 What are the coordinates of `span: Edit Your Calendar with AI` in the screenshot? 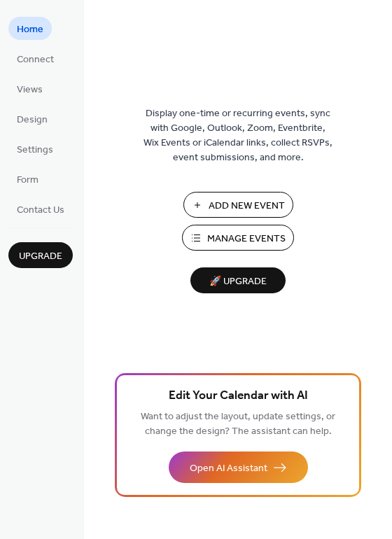 It's located at (238, 396).